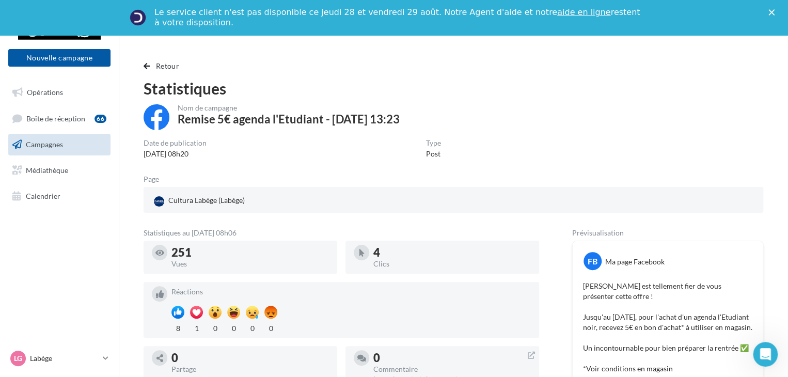  What do you see at coordinates (59, 196) in the screenshot?
I see `a: Calendrier` at bounding box center [59, 196].